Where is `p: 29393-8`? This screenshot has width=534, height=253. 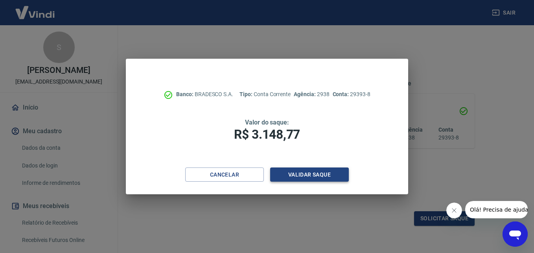 p: 29393-8 is located at coordinates (352, 94).